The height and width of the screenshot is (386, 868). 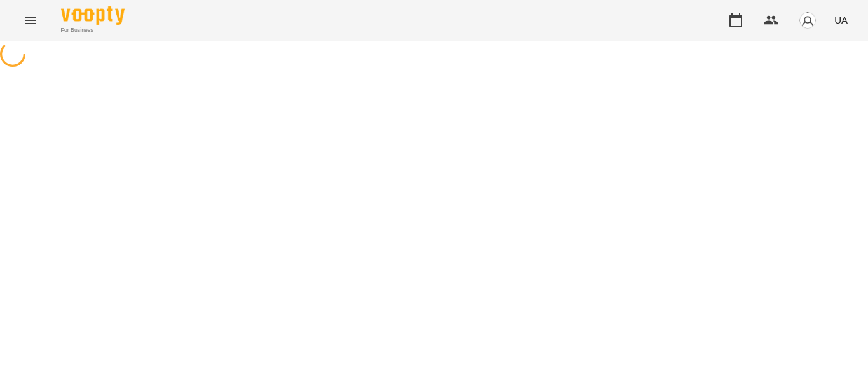 I want to click on button: UA, so click(x=841, y=20).